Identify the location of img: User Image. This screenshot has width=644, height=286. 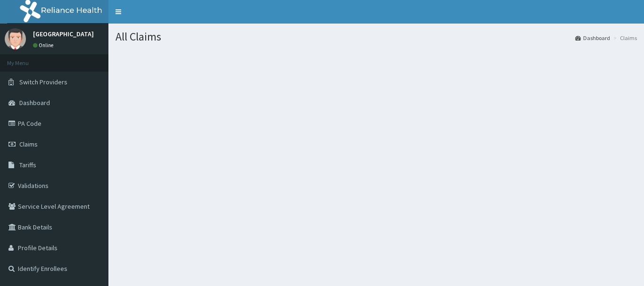
(15, 39).